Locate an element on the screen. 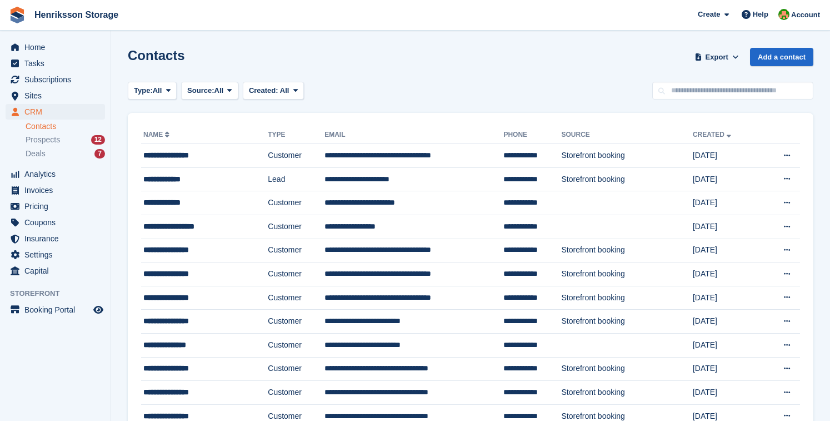 This screenshot has width=830, height=421. span: Booking Portal is located at coordinates (58, 309).